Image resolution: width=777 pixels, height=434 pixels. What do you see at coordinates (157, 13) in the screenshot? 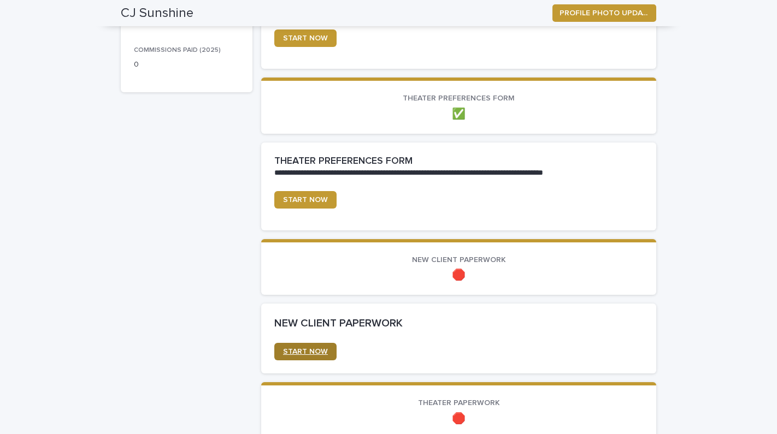
I see `h2: CJ Sunshine` at bounding box center [157, 13].